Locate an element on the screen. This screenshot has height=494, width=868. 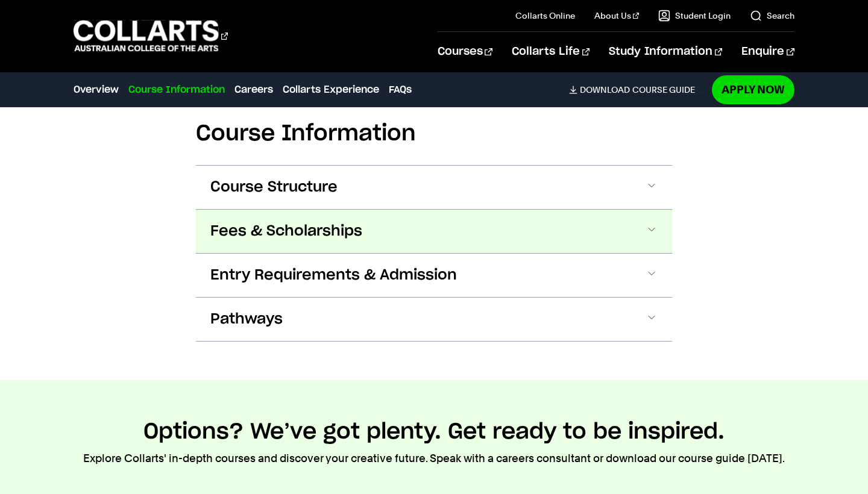
h2: Course Information is located at coordinates (434, 134).